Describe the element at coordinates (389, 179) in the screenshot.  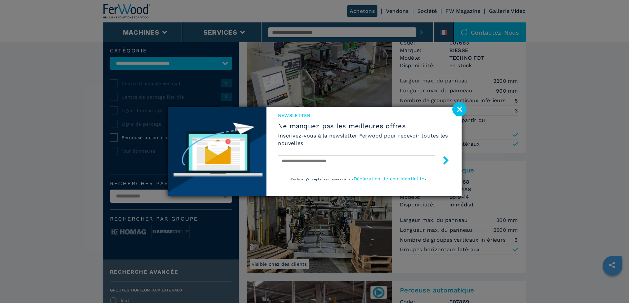
I see `a: Déclaration de confidentialité` at that location.